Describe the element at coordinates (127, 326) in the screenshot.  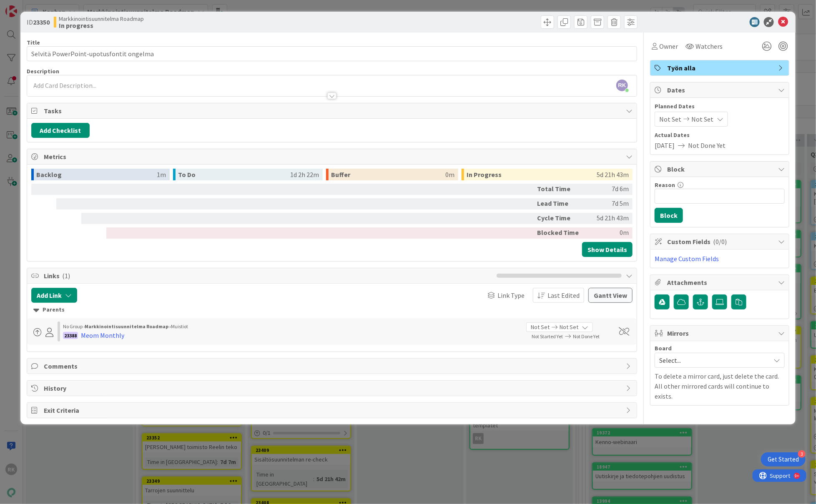
I see `b: Markkinointisuunnitelma Roadmap ›` at that location.